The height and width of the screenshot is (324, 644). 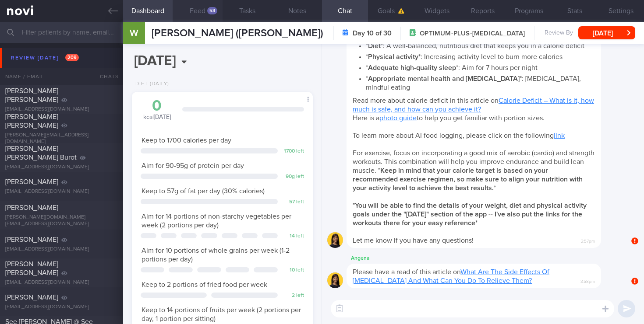 I want to click on strong: Diet, so click(x=374, y=46).